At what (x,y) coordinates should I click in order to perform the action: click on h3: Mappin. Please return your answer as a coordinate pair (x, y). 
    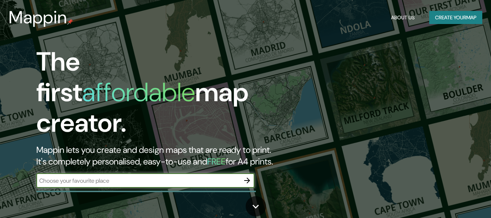
    Looking at the image, I should click on (38, 17).